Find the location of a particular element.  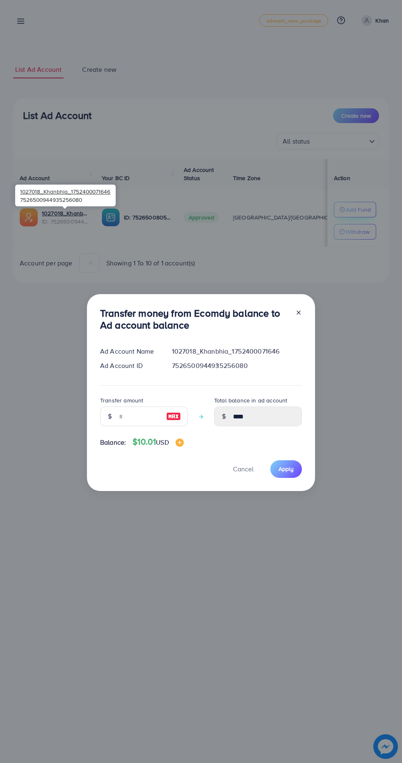

span: Cancel is located at coordinates (243, 469).